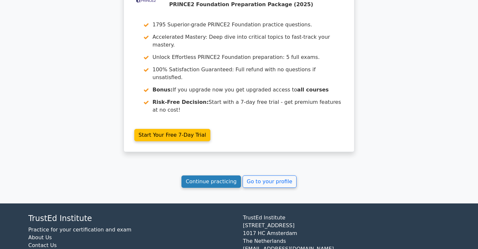  I want to click on a: Continue practicing, so click(211, 182).